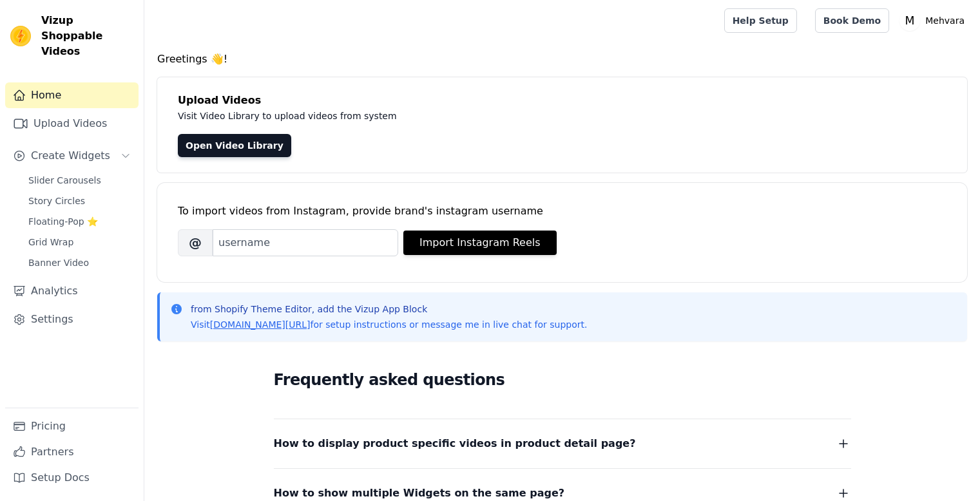 The width and height of the screenshot is (980, 501). I want to click on span: Slider Carousels, so click(65, 180).